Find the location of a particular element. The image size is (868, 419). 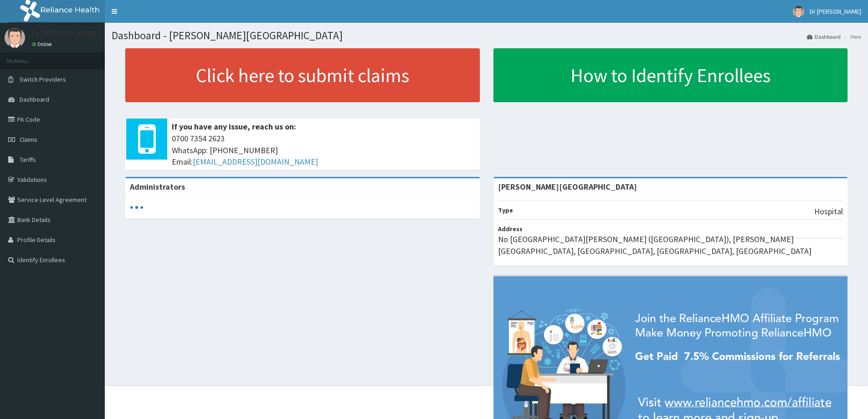

li: Here is located at coordinates (851, 37).